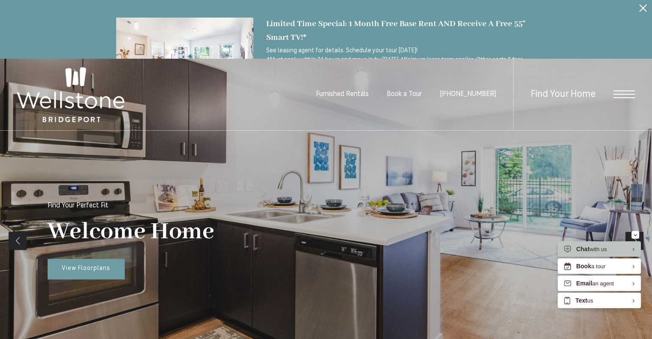 This screenshot has width=652, height=339. I want to click on a: Furnished Rentals, so click(342, 94).